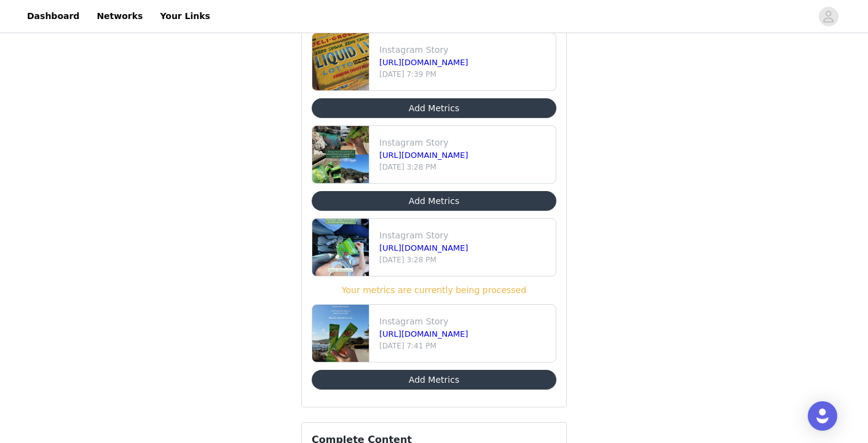  What do you see at coordinates (185, 16) in the screenshot?
I see `a: Your Links` at bounding box center [185, 16].